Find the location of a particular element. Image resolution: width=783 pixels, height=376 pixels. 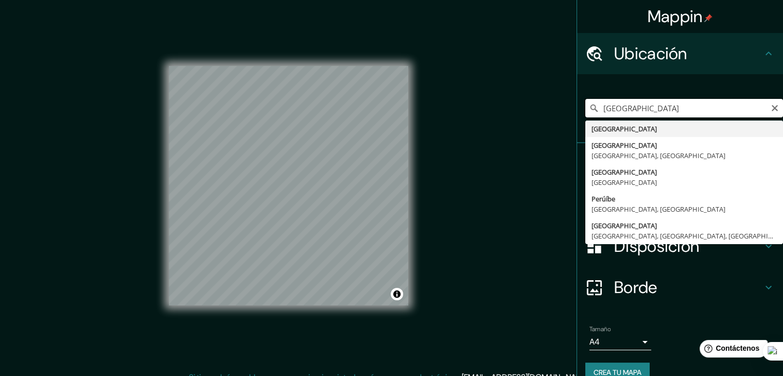

div: Disposición is located at coordinates (680, 246).